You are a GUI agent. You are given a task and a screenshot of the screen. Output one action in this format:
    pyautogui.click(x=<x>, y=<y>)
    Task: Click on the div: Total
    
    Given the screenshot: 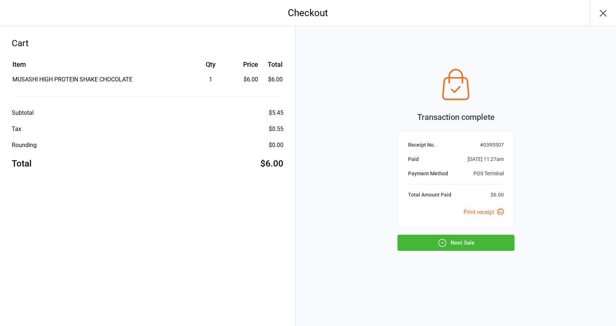 What is the action you would take?
    pyautogui.click(x=22, y=164)
    